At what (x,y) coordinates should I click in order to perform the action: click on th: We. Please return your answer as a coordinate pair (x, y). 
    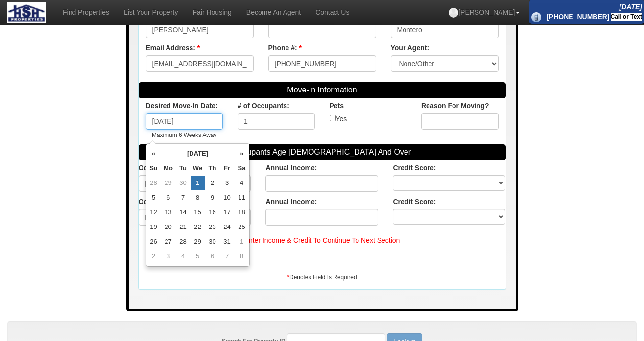
    Looking at the image, I should click on (198, 168).